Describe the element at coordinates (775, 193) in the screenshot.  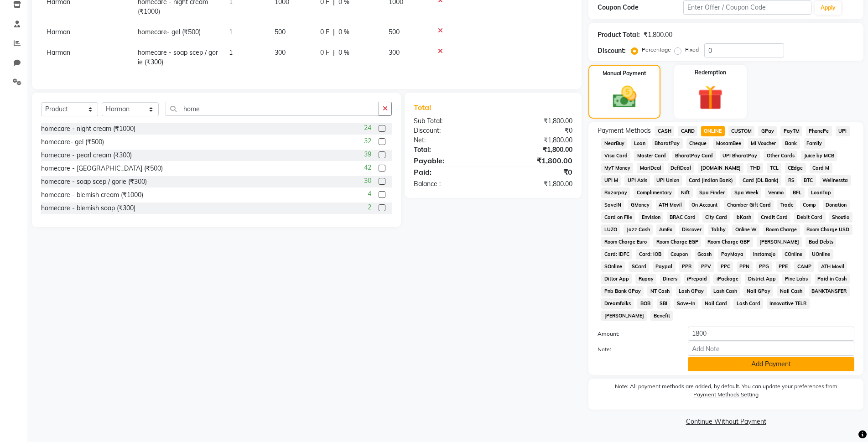
I see `span: Venmo` at that location.